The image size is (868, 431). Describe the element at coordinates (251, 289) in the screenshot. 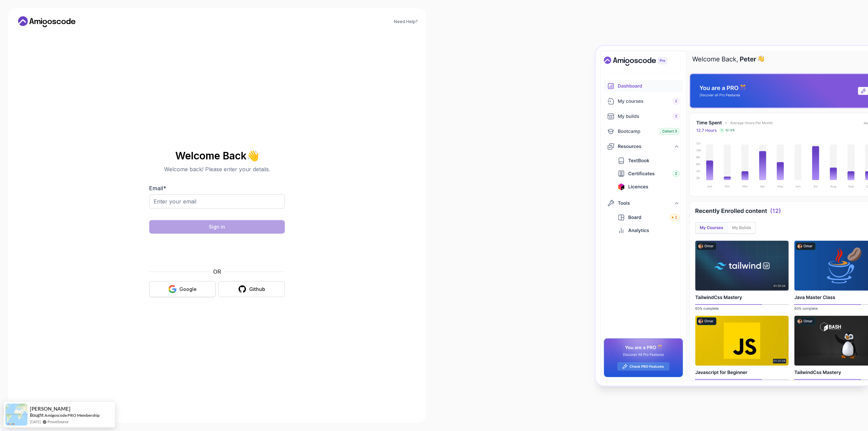

I see `button: Github` at that location.